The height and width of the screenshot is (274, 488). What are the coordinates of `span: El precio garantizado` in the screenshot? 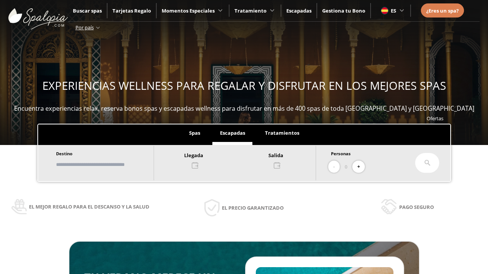 It's located at (253, 208).